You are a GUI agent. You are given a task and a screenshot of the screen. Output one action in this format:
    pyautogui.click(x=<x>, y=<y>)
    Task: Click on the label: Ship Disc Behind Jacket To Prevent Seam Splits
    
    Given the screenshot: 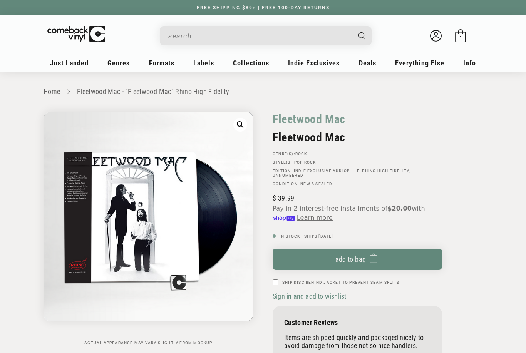 What is the action you would take?
    pyautogui.click(x=341, y=282)
    